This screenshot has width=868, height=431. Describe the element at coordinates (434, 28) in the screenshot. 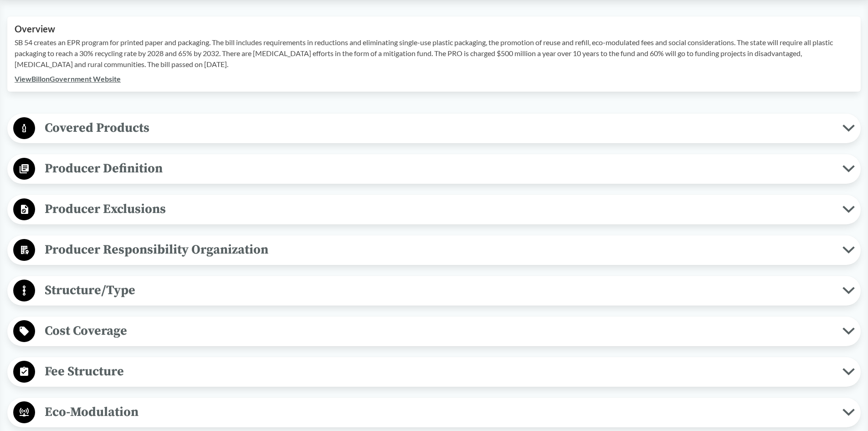

I see `h2: Overview` at that location.